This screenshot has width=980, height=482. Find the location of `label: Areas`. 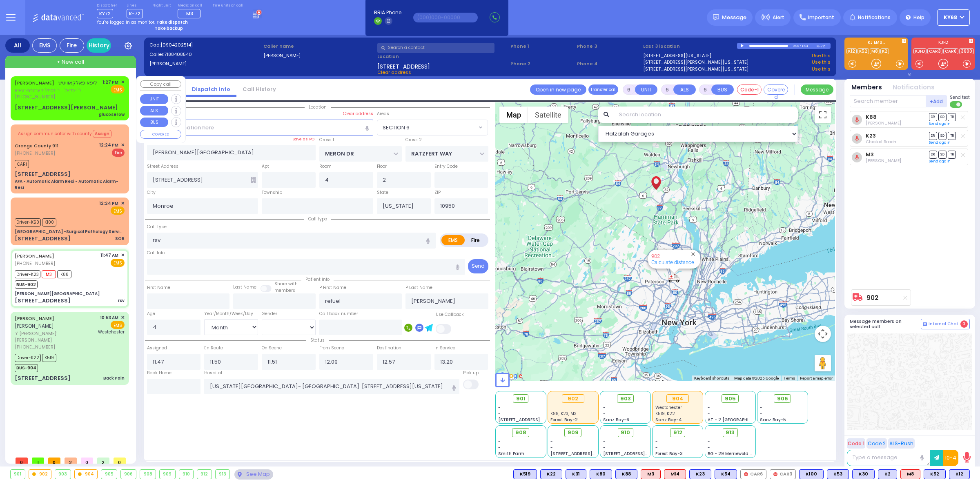

label: Areas is located at coordinates (383, 114).